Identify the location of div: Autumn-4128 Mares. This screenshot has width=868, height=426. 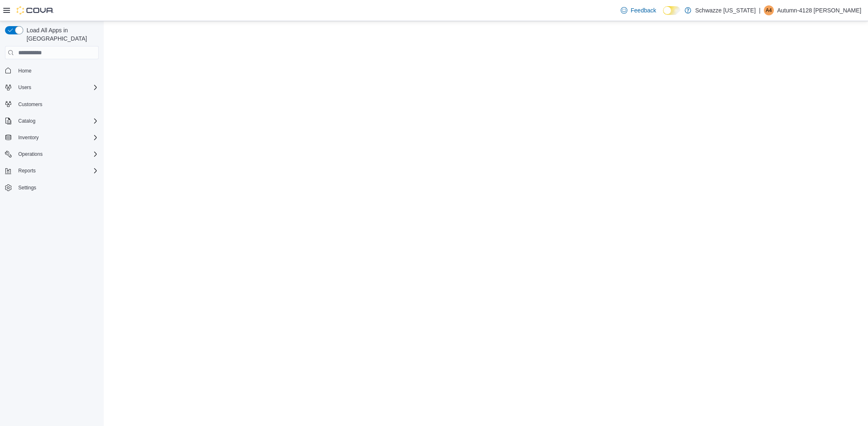
(769, 11).